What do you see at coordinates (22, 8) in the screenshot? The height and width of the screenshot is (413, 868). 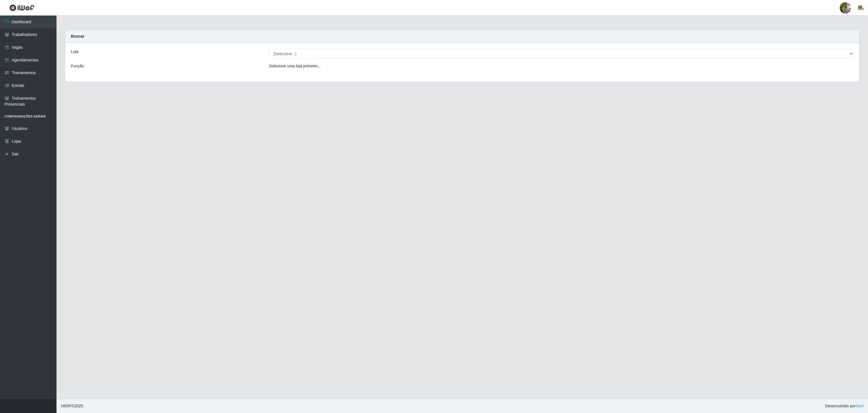 I see `img: CoreUI Logo` at bounding box center [22, 8].